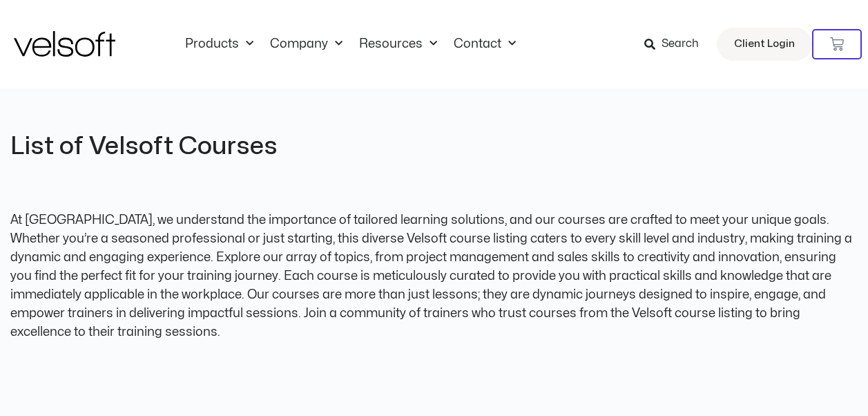  I want to click on img: Velsoft Training Materials, so click(64, 44).